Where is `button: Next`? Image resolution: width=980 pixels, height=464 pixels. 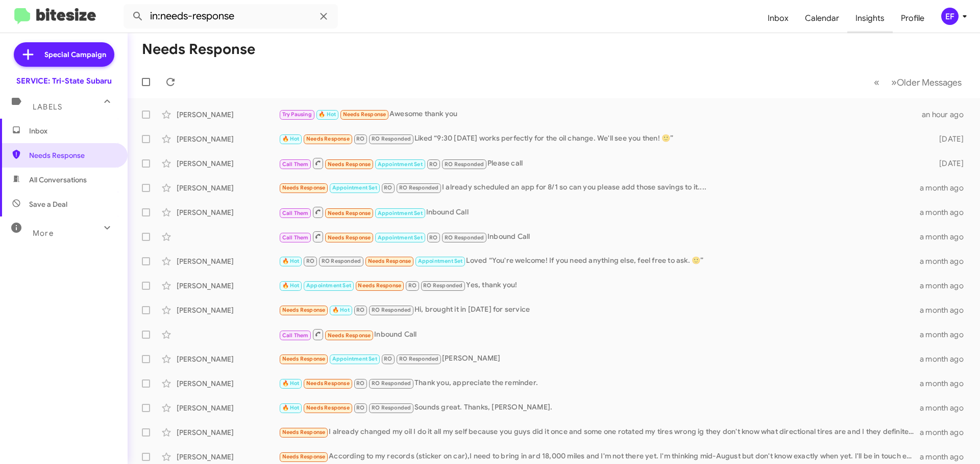
button: Next is located at coordinates (926, 82).